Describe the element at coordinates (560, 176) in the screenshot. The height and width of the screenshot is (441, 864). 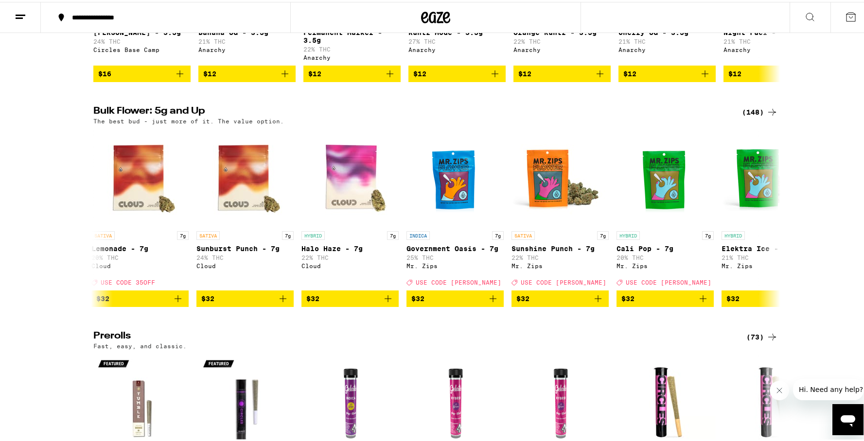
I see `img: Mr. Zips - Sunshine Punch - 7g` at that location.